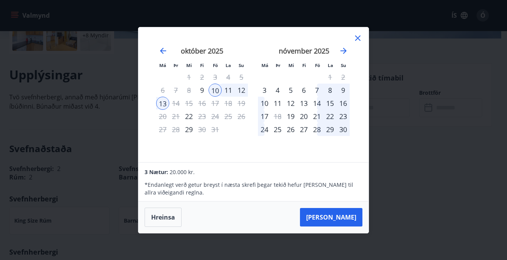  What do you see at coordinates (291, 130) in the screenshot?
I see `div: 26` at bounding box center [291, 130].